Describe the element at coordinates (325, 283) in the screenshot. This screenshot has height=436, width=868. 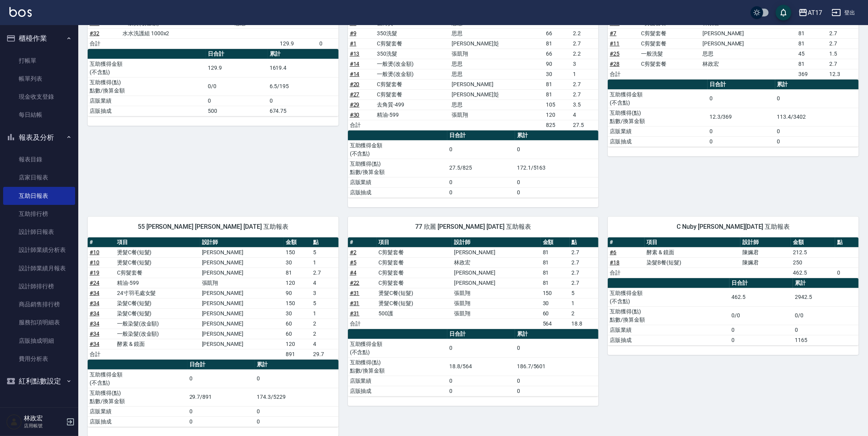
I see `td: 4` at that location.